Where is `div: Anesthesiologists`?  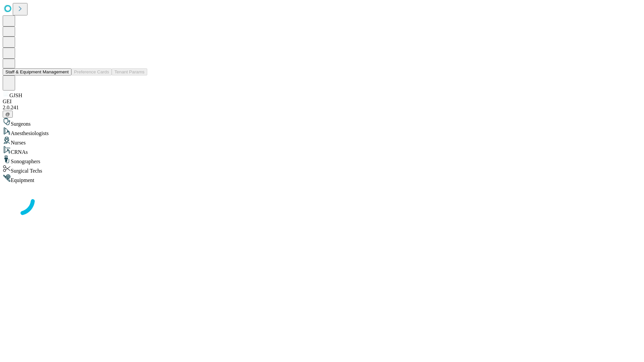
div: Anesthesiologists is located at coordinates (322, 132).